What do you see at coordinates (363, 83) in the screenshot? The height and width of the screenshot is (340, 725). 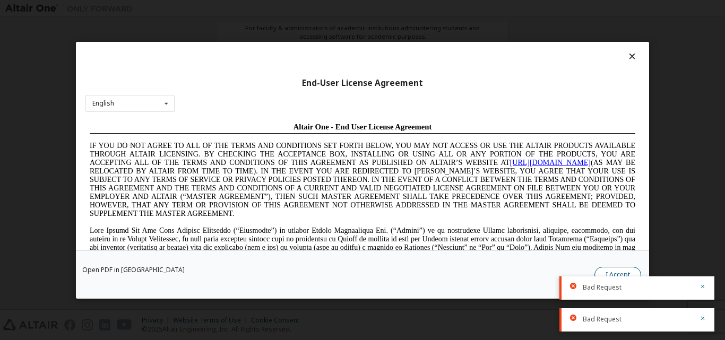 I see `div: End-User License Agreement` at bounding box center [363, 83].